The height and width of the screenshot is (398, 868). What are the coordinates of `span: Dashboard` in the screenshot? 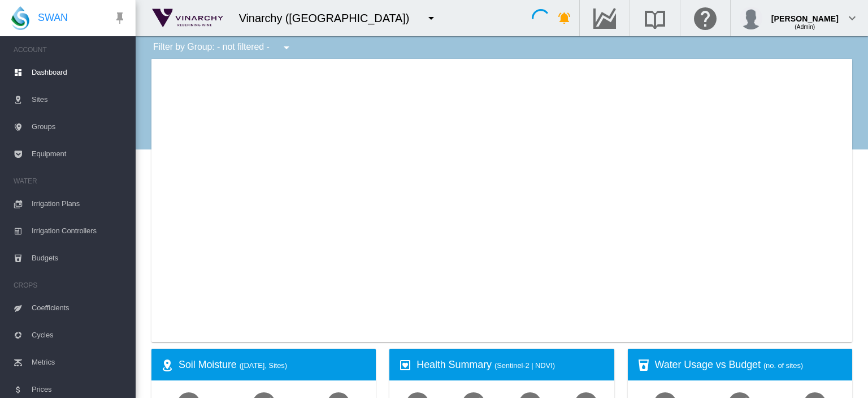 It's located at (79, 72).